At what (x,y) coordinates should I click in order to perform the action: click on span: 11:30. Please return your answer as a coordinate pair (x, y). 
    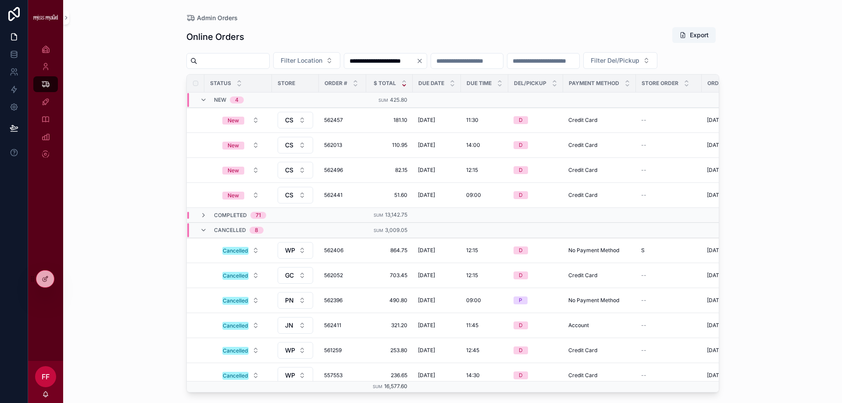
    Looking at the image, I should click on (473, 120).